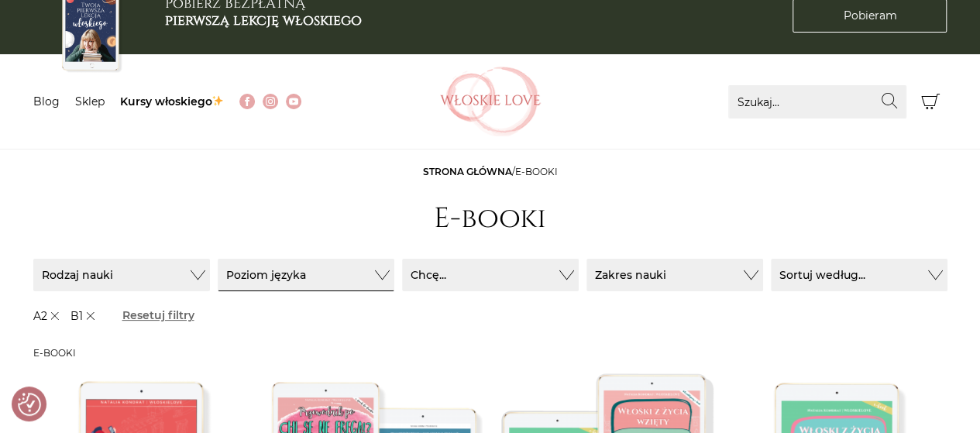  What do you see at coordinates (491, 275) in the screenshot?
I see `button: Chcę...` at bounding box center [491, 275].